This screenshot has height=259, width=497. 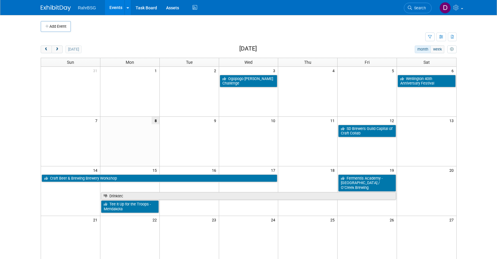 I want to click on span: 21, so click(x=96, y=220).